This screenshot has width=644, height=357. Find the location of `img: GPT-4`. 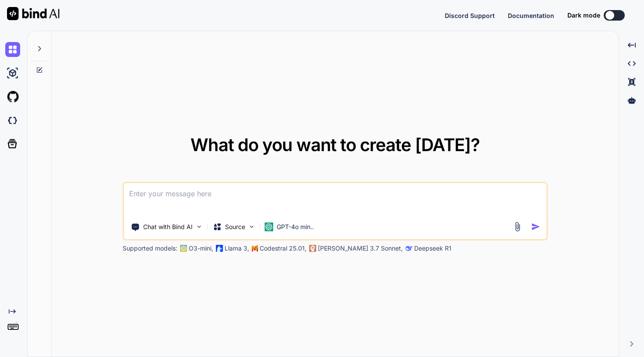

img: GPT-4 is located at coordinates (183, 248).